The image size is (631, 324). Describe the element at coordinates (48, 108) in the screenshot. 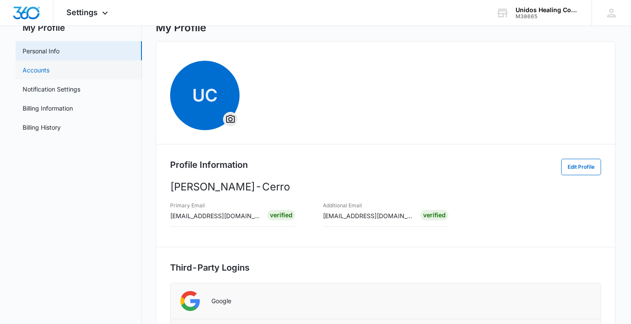

I see `a: Billing Information` at that location.